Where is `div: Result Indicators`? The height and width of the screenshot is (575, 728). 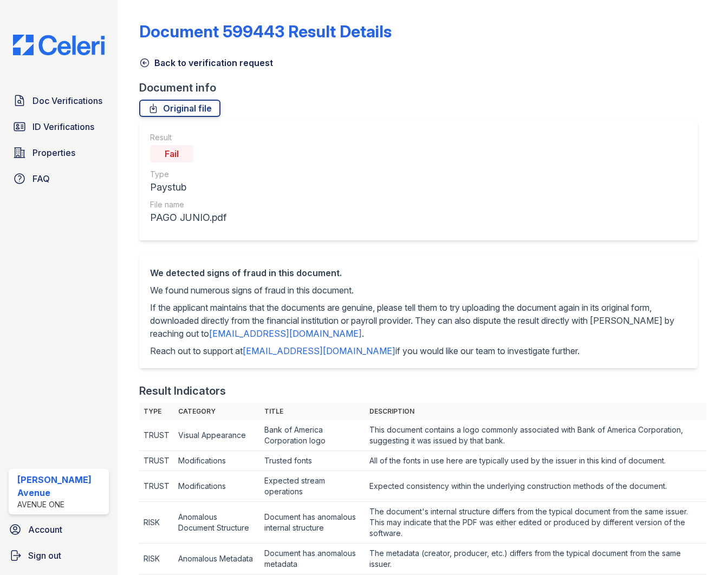 div: Result Indicators is located at coordinates (183, 391).